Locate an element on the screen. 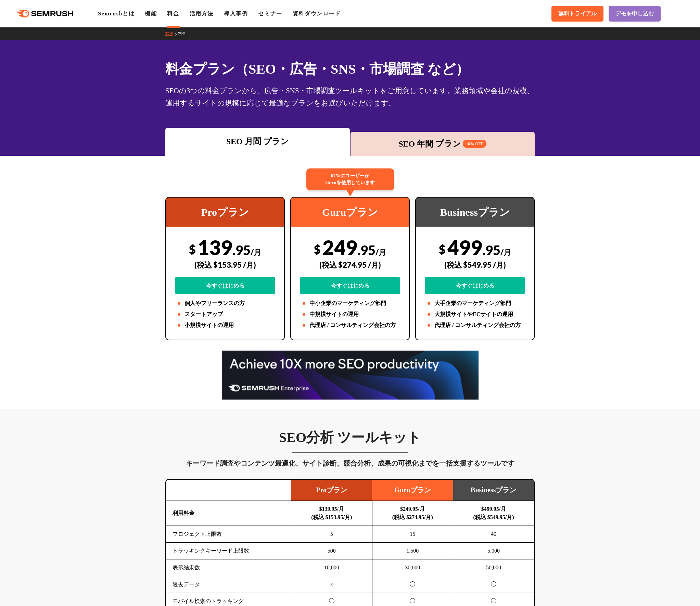  span: デモを申し込む is located at coordinates (635, 14).